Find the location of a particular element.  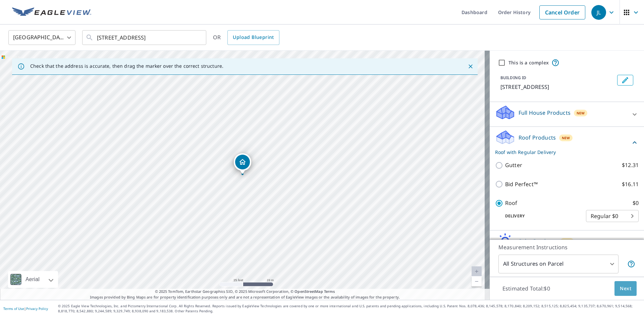

div: Full House ProductsNew is located at coordinates (567, 114).